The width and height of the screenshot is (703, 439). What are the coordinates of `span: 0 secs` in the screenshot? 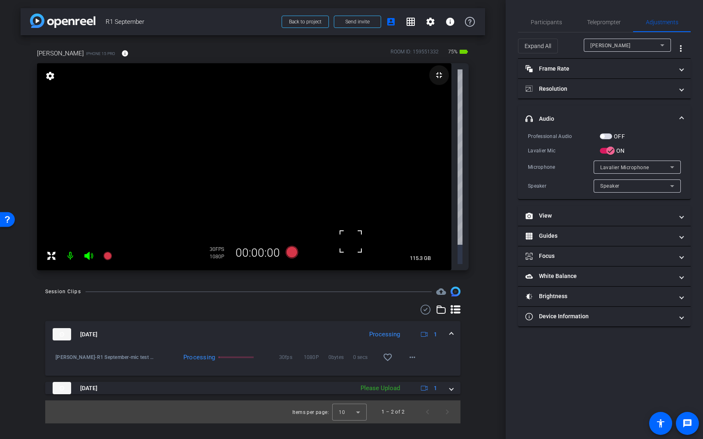 It's located at (365, 358).